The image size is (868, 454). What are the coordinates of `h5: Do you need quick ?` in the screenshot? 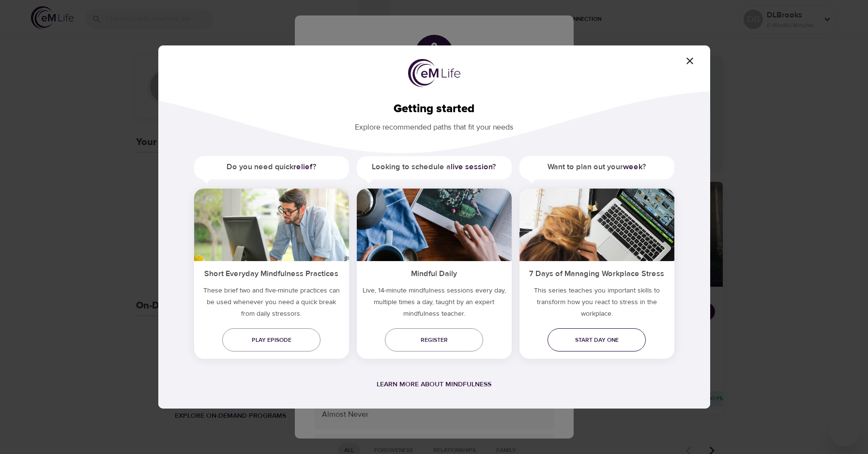 It's located at (272, 167).